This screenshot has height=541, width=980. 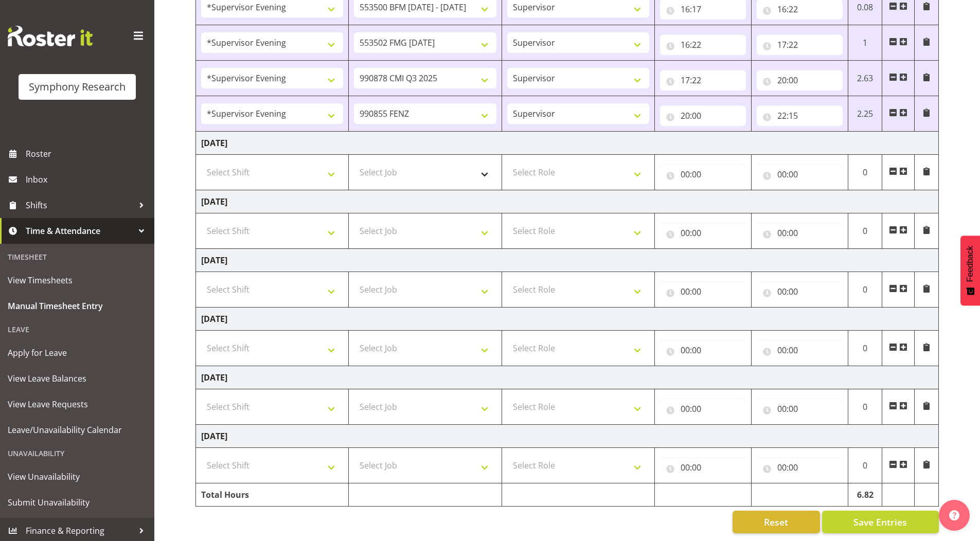 What do you see at coordinates (78, 430) in the screenshot?
I see `a: Leave/Unavailability Calendar` at bounding box center [78, 430].